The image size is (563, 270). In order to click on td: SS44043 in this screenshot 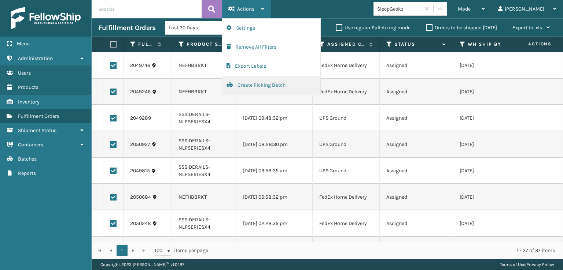, I will do `click(170, 92)`.